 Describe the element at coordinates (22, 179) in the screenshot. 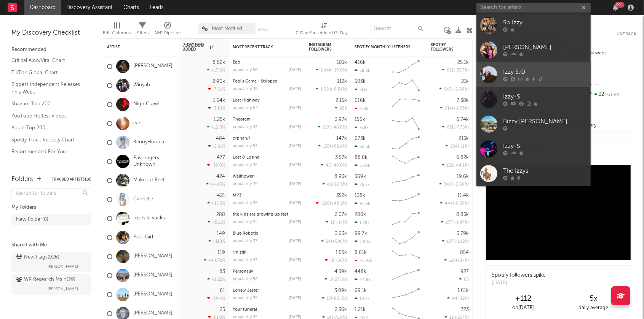

I see `div: Folders` at that location.